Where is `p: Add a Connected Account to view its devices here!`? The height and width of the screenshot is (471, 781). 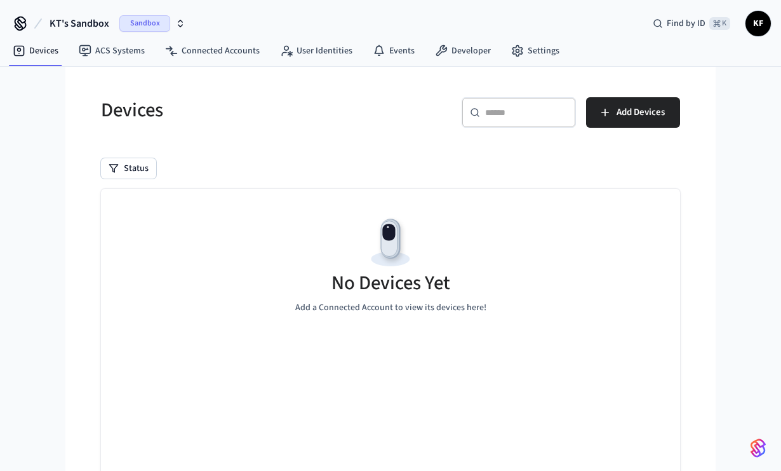 p: Add a Connected Account to view its devices here! is located at coordinates (391, 307).